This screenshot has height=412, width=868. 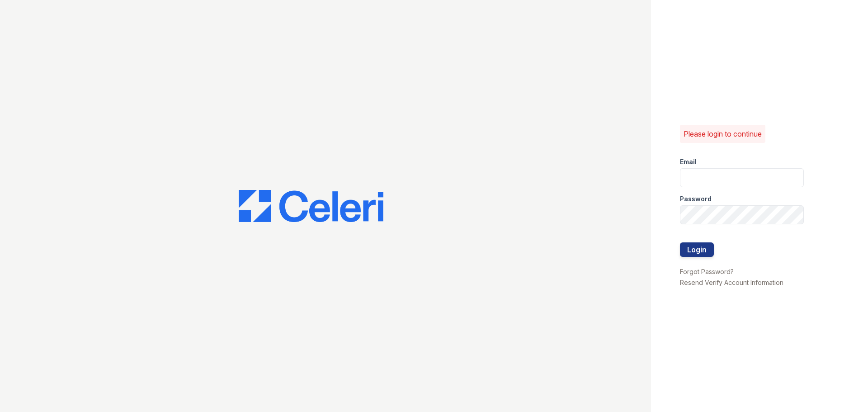 What do you see at coordinates (723, 134) in the screenshot?
I see `p: Please login to continue` at bounding box center [723, 134].